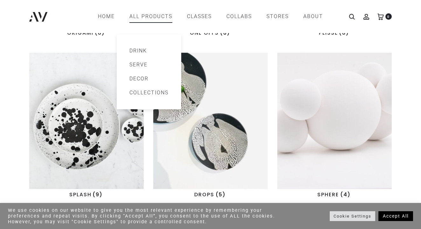 The image size is (421, 229). I want to click on a: Home, so click(106, 17).